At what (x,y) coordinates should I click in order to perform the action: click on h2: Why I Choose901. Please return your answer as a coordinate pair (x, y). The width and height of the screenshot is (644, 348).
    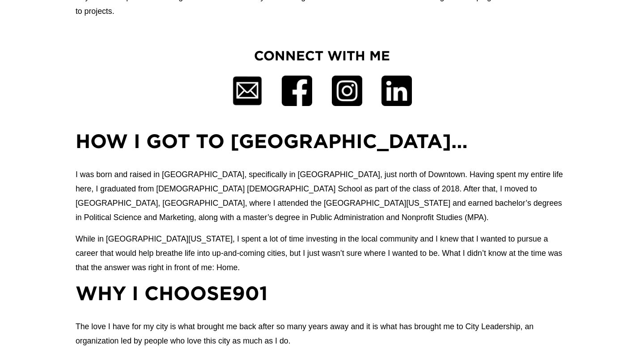
    Looking at the image, I should click on (322, 293).